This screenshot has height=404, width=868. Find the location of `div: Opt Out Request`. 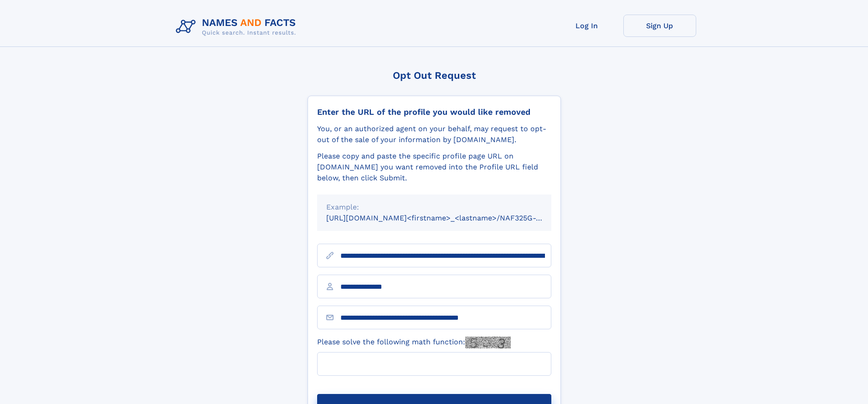

div: Opt Out Request is located at coordinates (434, 75).